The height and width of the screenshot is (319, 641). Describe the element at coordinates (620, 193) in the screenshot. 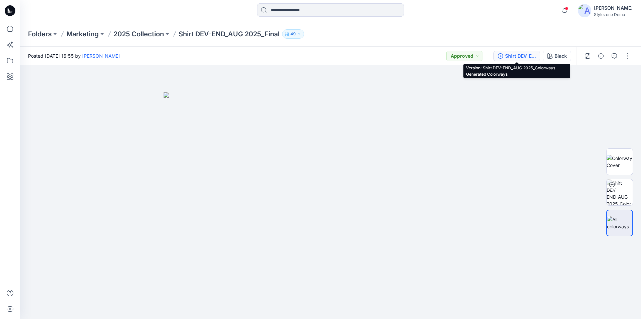

I see `img: Shirt DEV-END_AUG 2025_Colorways - Generated Colorways.bw Black` at that location.